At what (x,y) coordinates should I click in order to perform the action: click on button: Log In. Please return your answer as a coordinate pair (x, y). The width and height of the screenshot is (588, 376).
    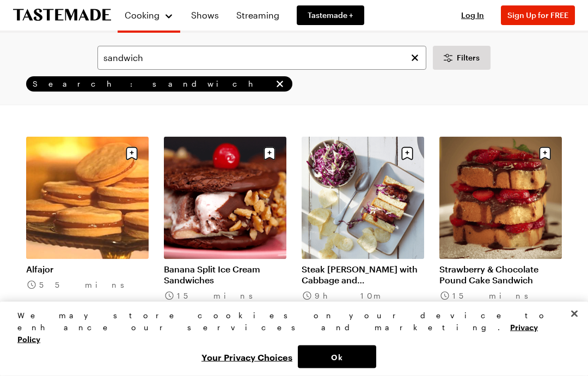
    Looking at the image, I should click on (473, 15).